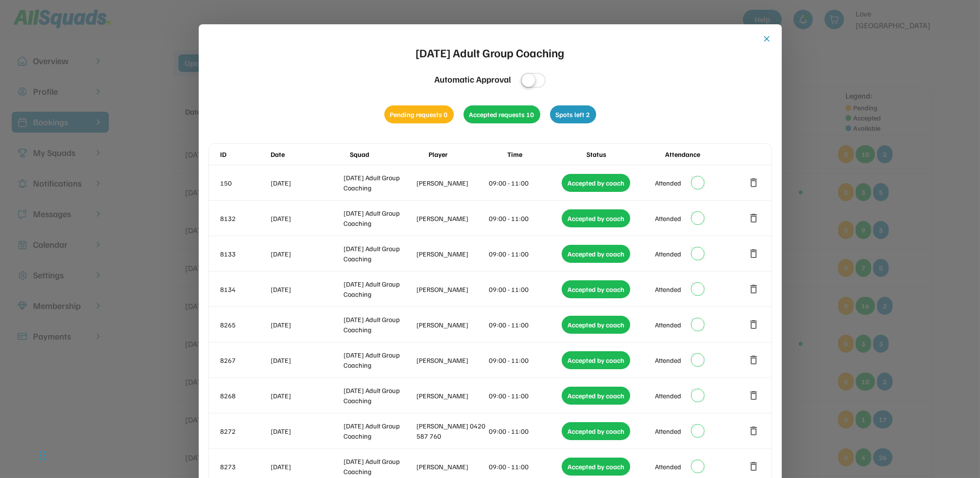 This screenshot has width=980, height=478. What do you see at coordinates (767, 39) in the screenshot?
I see `button: close` at bounding box center [767, 39].